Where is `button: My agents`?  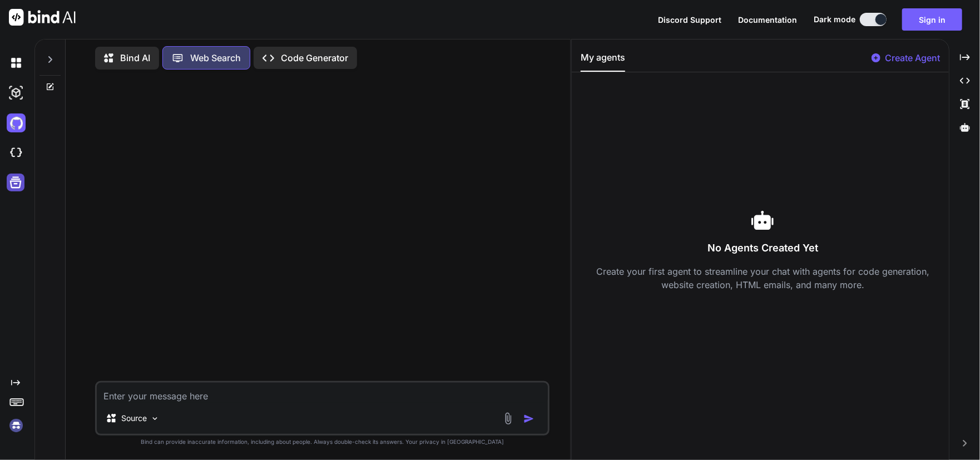 button: My agents is located at coordinates (603, 61).